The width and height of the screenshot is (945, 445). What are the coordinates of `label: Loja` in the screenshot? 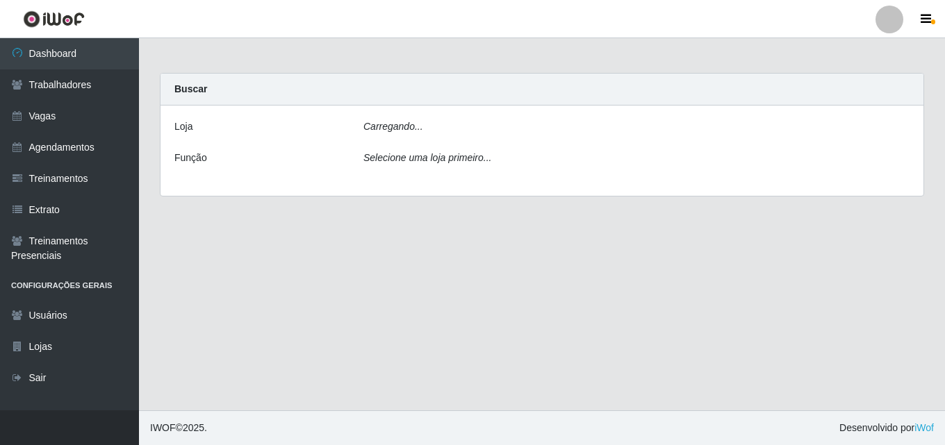 It's located at (183, 126).